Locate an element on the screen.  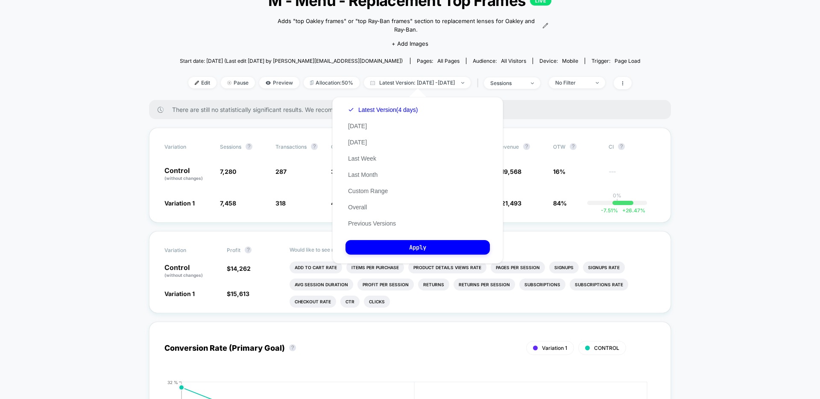
button: Previous Versions is located at coordinates (372, 223).